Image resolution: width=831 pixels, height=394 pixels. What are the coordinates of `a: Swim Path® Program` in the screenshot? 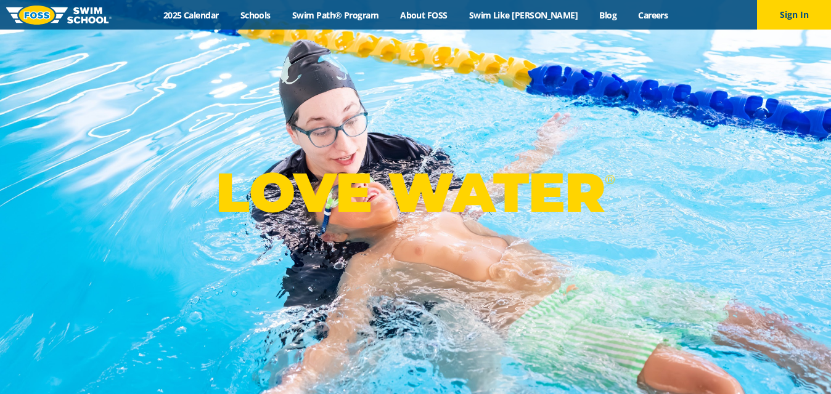 It's located at (335, 15).